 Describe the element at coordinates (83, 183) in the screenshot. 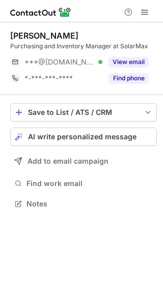

I see `button: Find work email` at that location.